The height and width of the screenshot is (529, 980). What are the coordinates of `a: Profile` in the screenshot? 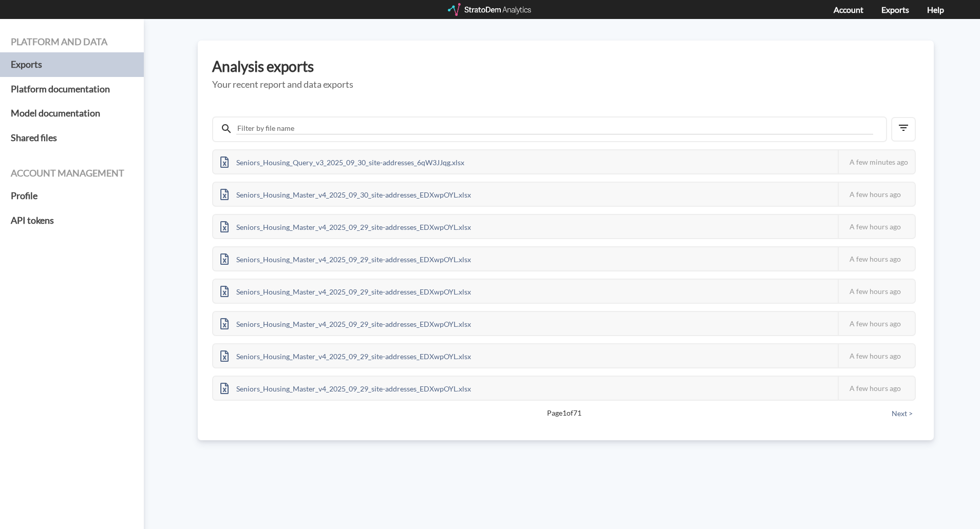 It's located at (72, 196).